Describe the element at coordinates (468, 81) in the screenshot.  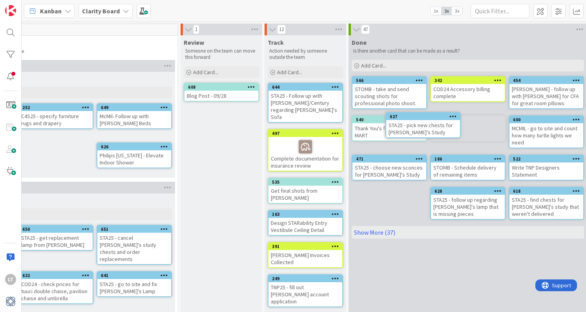
I see `div: 342` at that location.